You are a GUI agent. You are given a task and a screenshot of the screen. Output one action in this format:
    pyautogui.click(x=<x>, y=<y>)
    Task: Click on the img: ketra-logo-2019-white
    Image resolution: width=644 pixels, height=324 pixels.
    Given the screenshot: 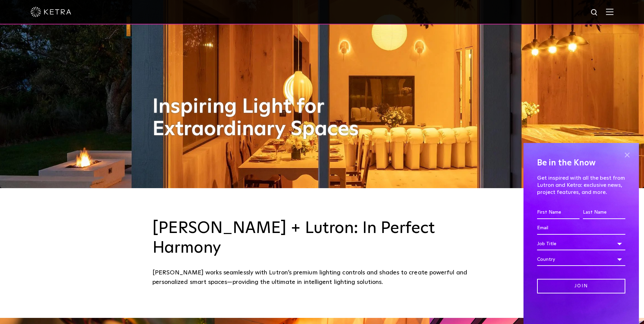 What is the action you would take?
    pyautogui.click(x=51, y=12)
    